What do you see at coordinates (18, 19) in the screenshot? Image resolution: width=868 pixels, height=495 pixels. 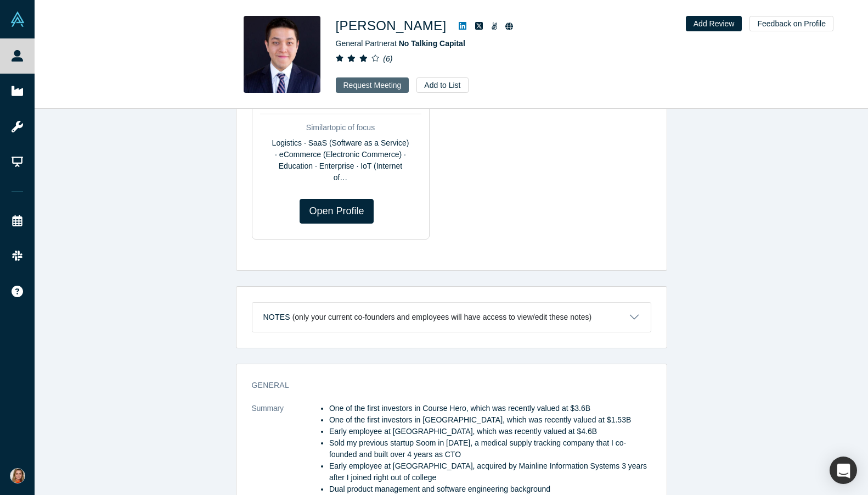 I see `img: Alchemist Vault Logo` at bounding box center [18, 19].